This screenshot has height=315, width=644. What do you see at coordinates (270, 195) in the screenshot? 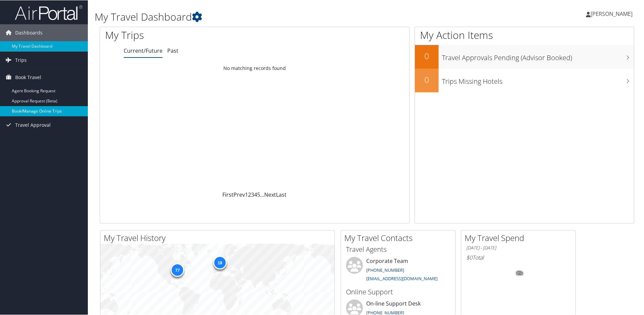
I see `a: Next` at bounding box center [270, 195].